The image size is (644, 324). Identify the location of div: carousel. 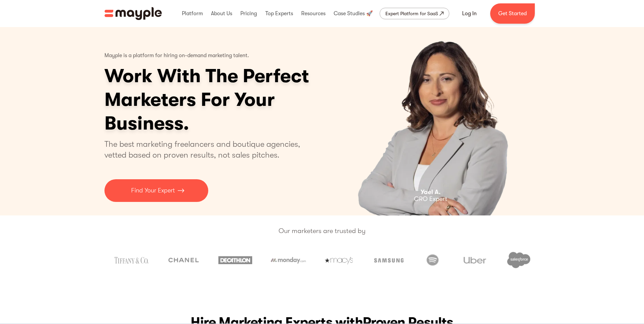
(434, 122).